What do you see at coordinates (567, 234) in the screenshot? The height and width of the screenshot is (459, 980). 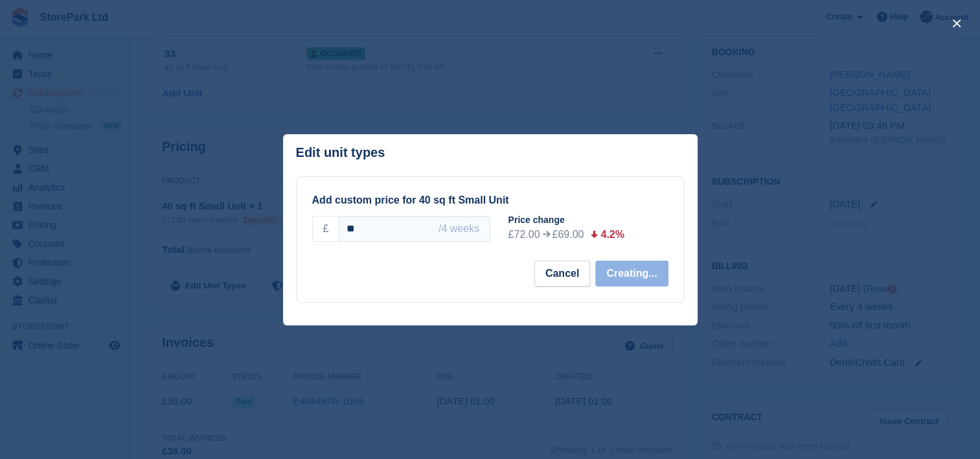 I see `div: £69.00` at bounding box center [567, 234].